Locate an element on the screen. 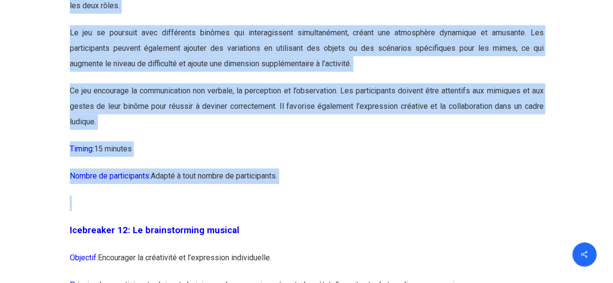  p: 15 minutes is located at coordinates (307, 155).